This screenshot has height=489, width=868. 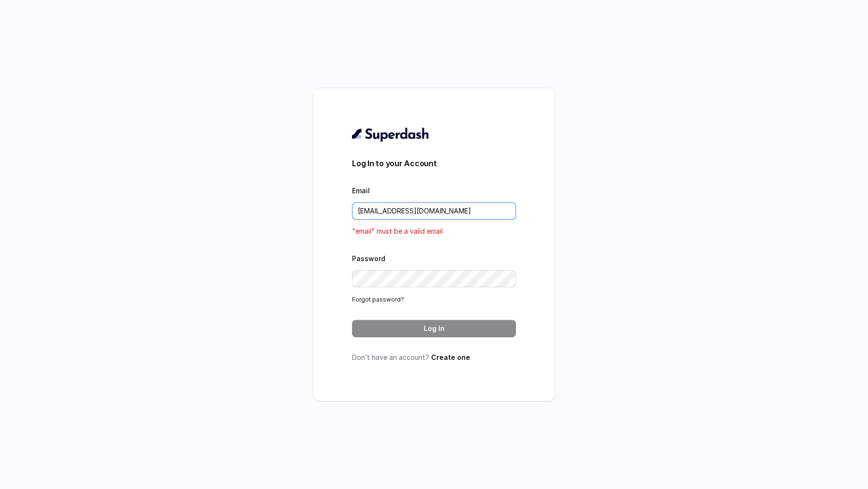 What do you see at coordinates (434, 328) in the screenshot?
I see `button: Log In` at bounding box center [434, 328].